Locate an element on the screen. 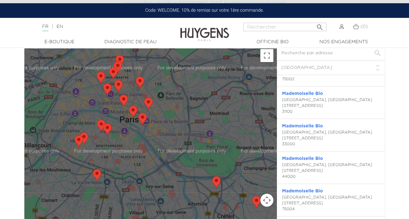 This screenshot has width=409, height=219. input: Rechercher is located at coordinates (284, 27).